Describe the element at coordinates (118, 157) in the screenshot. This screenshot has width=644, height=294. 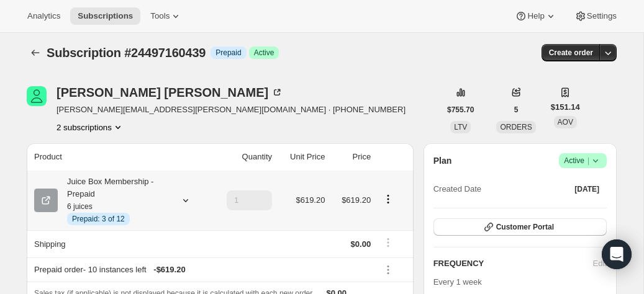
I see `th: Product` at that location.